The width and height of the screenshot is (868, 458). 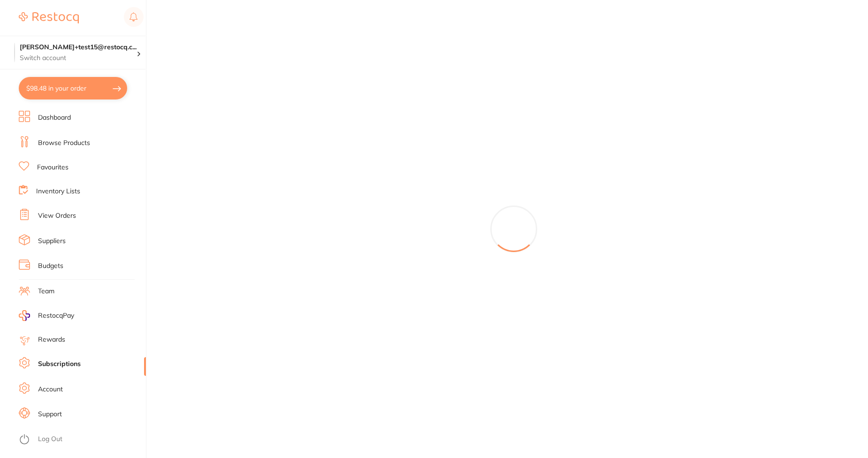 What do you see at coordinates (24, 315) in the screenshot?
I see `img: RestocqPay` at bounding box center [24, 315].